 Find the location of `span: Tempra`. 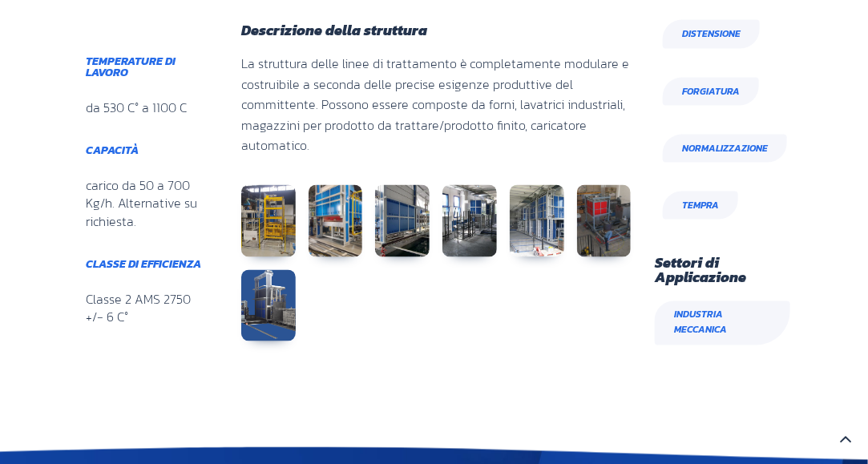

span: Tempra is located at coordinates (700, 205).